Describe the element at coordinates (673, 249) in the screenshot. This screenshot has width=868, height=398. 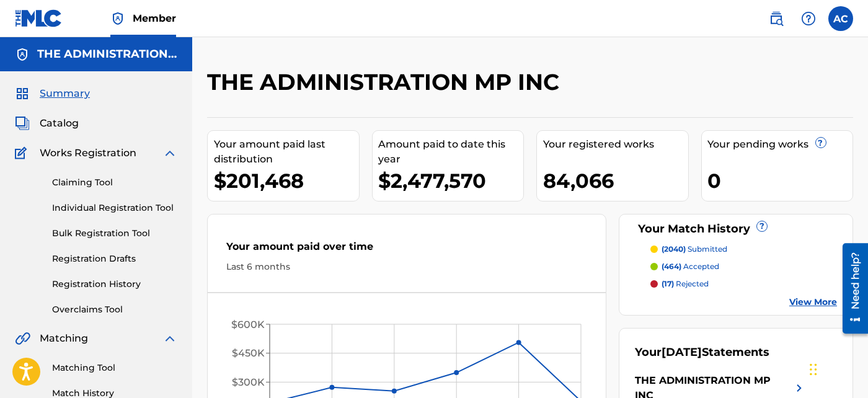
I see `span: (2040)` at that location.